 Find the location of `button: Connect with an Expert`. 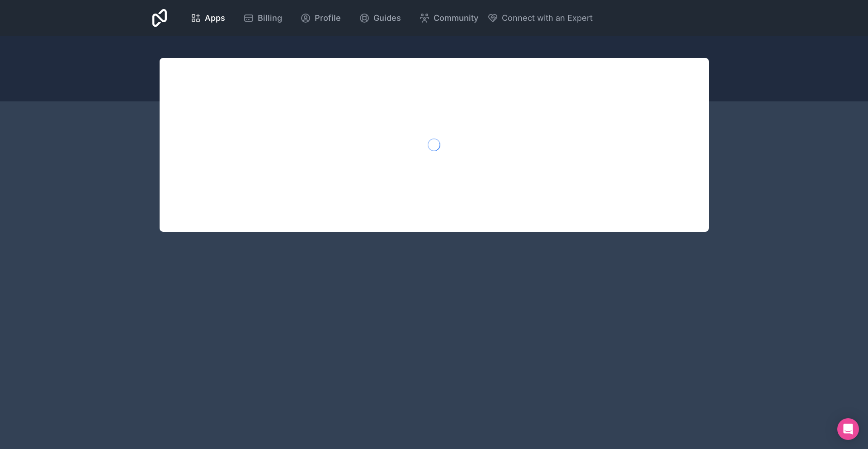

button: Connect with an Expert is located at coordinates (540, 18).